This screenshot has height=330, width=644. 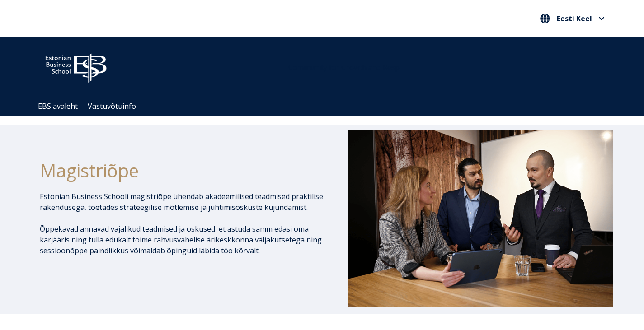 I want to click on span: Eesti Keel, so click(x=575, y=19).